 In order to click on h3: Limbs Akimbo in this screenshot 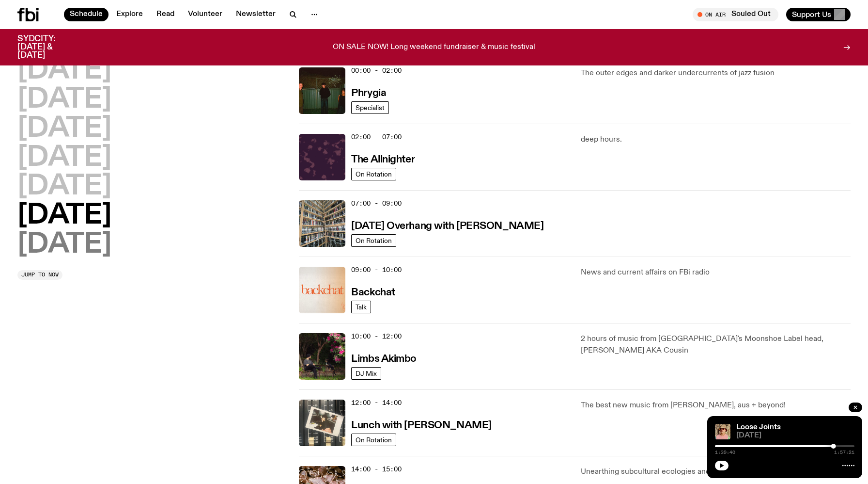, I will do `click(384, 359)`.